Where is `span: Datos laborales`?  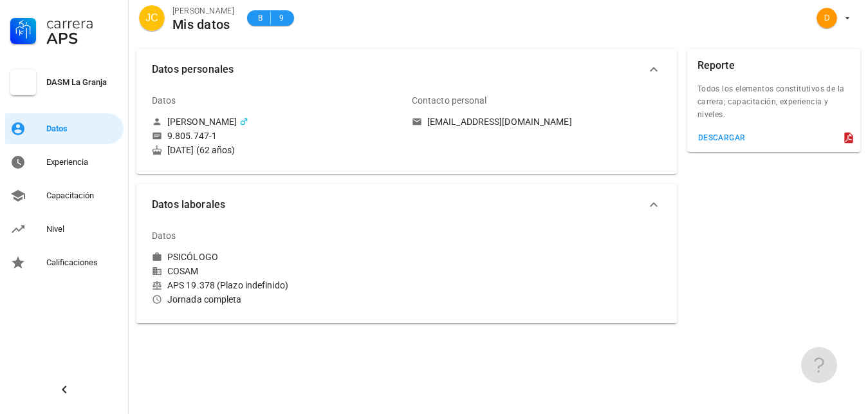 span: Datos laborales is located at coordinates (399, 205).